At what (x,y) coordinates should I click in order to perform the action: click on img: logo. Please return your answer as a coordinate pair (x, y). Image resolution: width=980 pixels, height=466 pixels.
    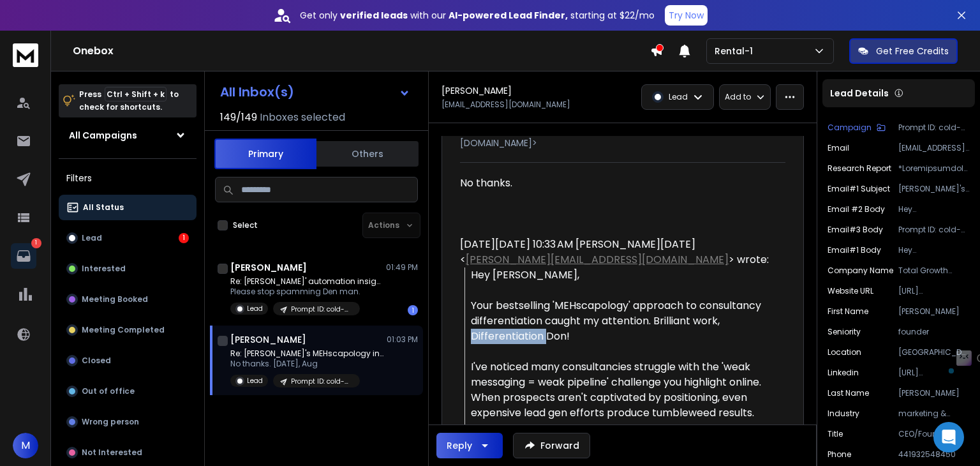
    Looking at the image, I should click on (25, 55).